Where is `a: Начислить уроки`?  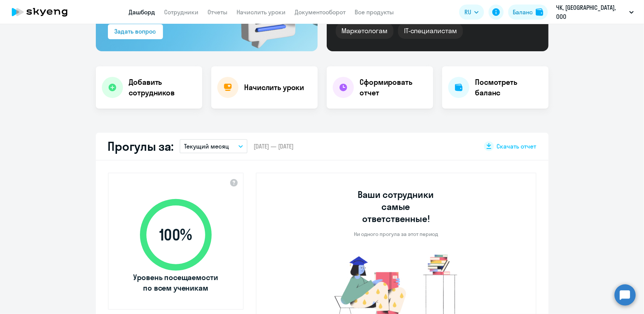
a: Начислить уроки is located at coordinates (261, 12).